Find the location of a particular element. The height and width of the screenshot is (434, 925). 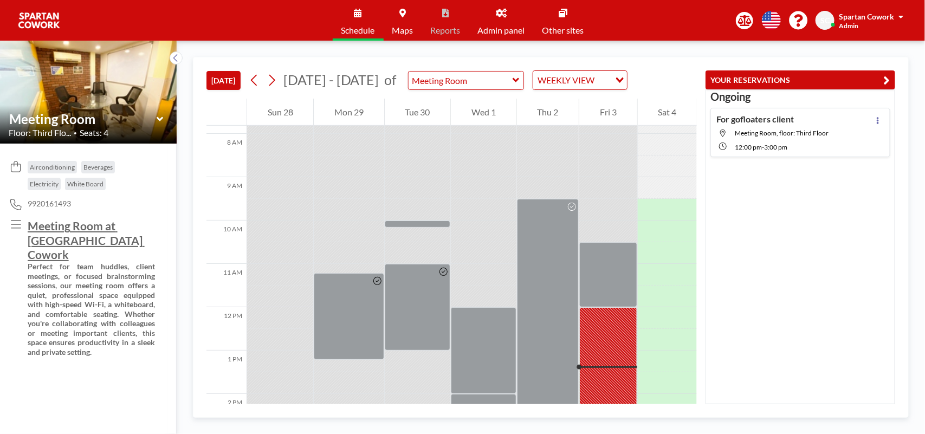

span: Admin is located at coordinates (848, 25).